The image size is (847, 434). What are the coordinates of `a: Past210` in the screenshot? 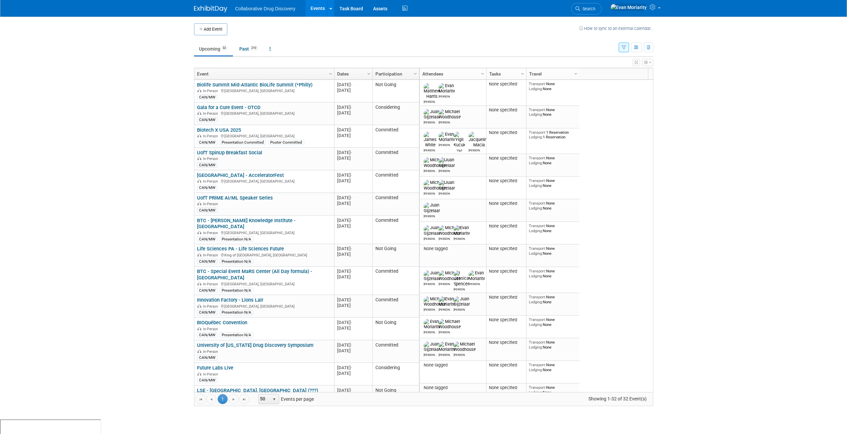 It's located at (249, 49).